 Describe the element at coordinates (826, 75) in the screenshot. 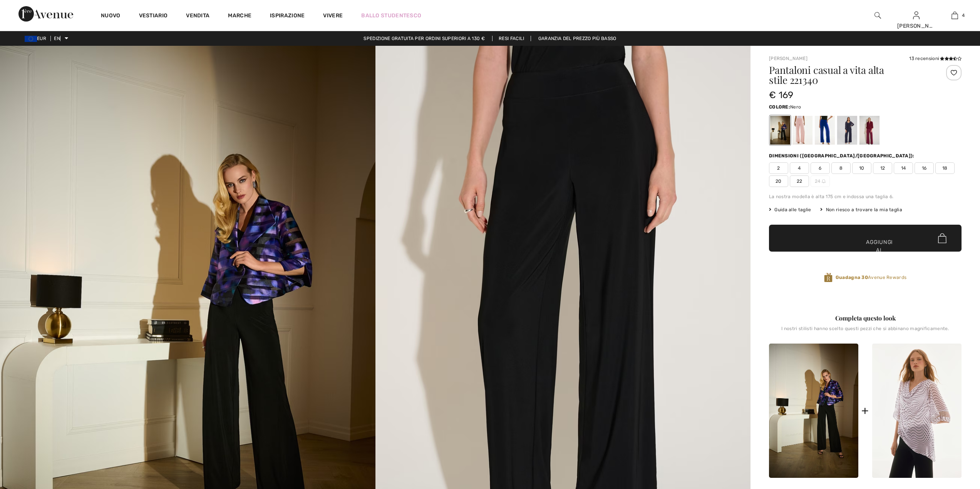

I see `font: Pantaloni casual a vita alta stile 221340` at that location.